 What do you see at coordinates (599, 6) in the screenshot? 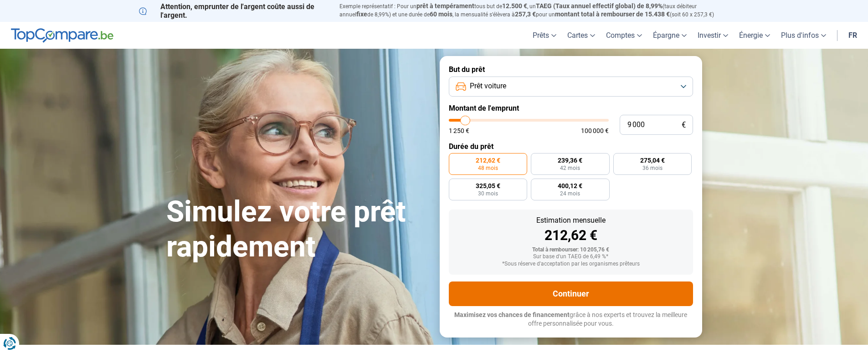
I see `span: TAEG (Taux annuel effectif global) de 8,99%` at bounding box center [599, 6].